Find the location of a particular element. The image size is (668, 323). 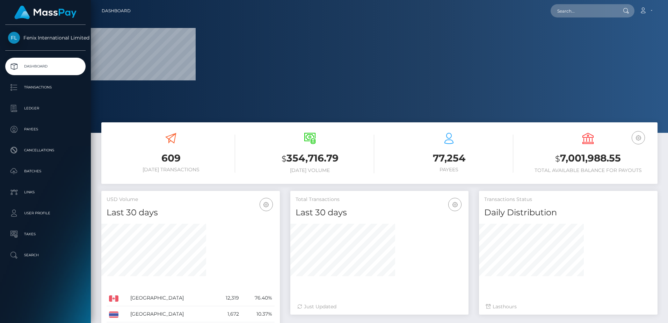

td: 76.40% is located at coordinates (258, 298).